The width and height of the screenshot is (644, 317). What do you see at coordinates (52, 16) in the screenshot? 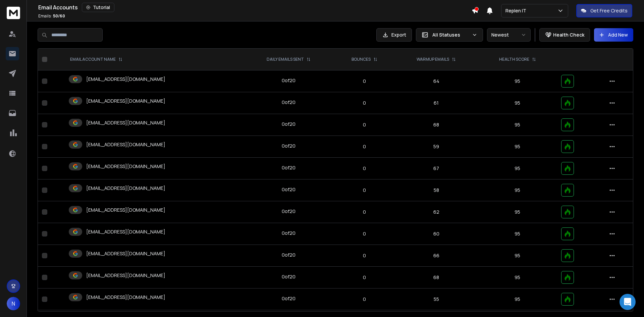
I see `p: Emails :` at bounding box center [52, 16].